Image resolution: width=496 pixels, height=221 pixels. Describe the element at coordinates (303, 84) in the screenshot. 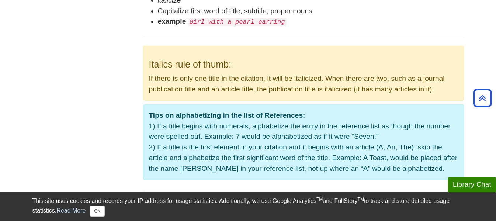

I see `p: If there is only one title in the citation, it will be italicized. When there are two, such as a ...` at that location.